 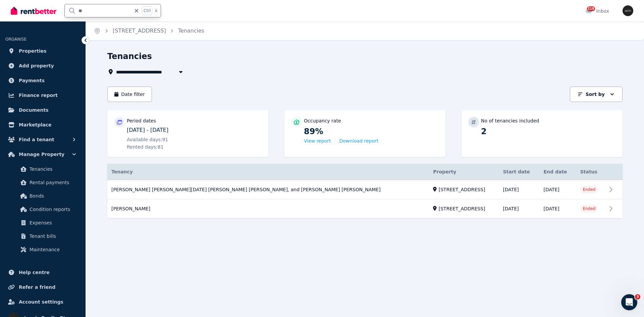 I want to click on p: Occupancy rate, so click(x=322, y=121).